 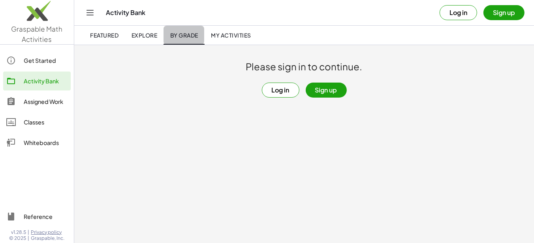 I want to click on span: v1.28.5, so click(x=19, y=232).